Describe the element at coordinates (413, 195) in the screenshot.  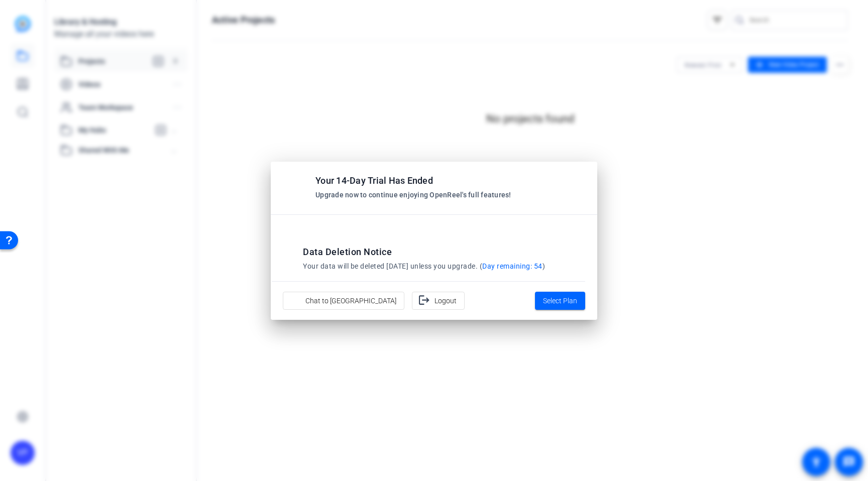
I see `p: Upgrade now to continue enjoying OpenReel's full features!` at that location.